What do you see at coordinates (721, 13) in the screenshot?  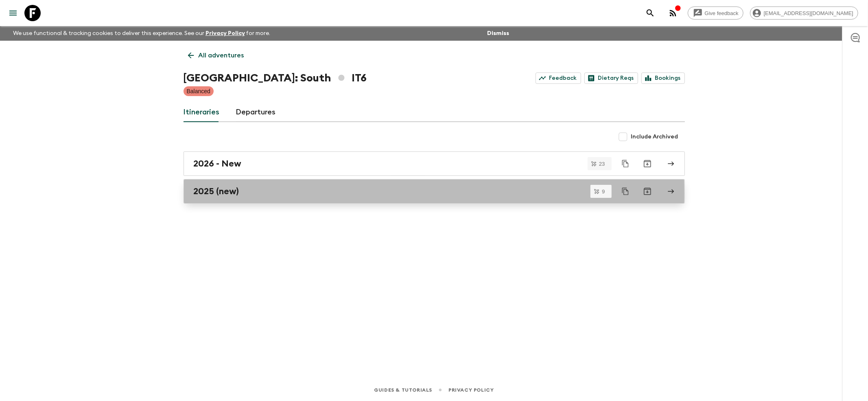 I see `span: Give feedback` at bounding box center [721, 13].